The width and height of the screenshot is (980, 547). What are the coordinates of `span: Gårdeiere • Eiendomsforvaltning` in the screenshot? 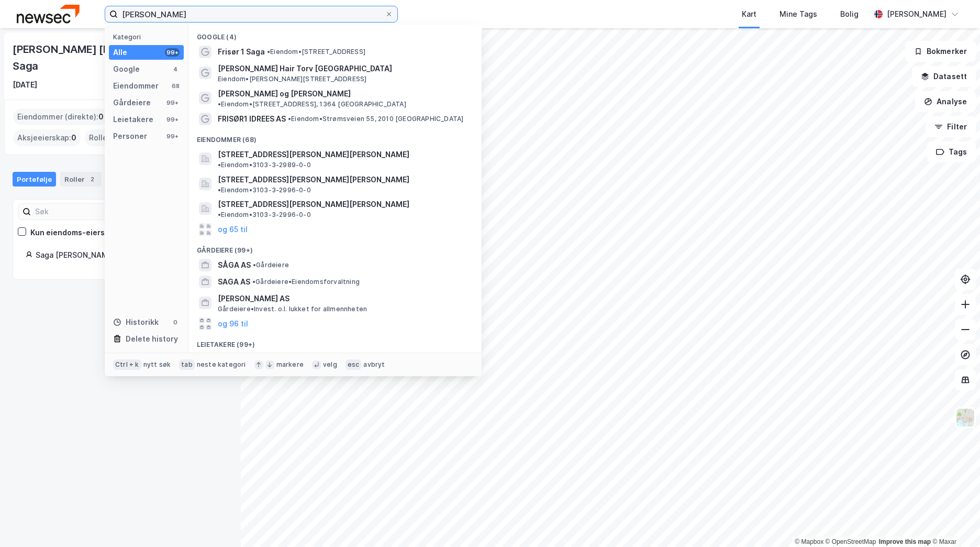 It's located at (305, 282).